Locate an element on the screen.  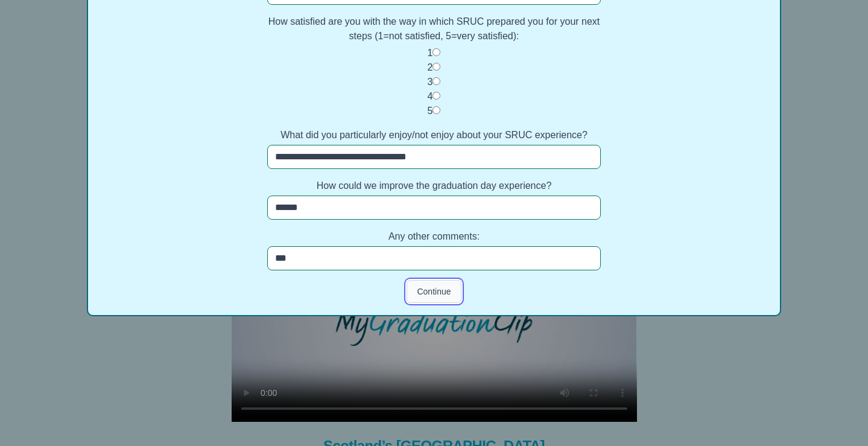
label: Any other comments: is located at coordinates (434, 237).